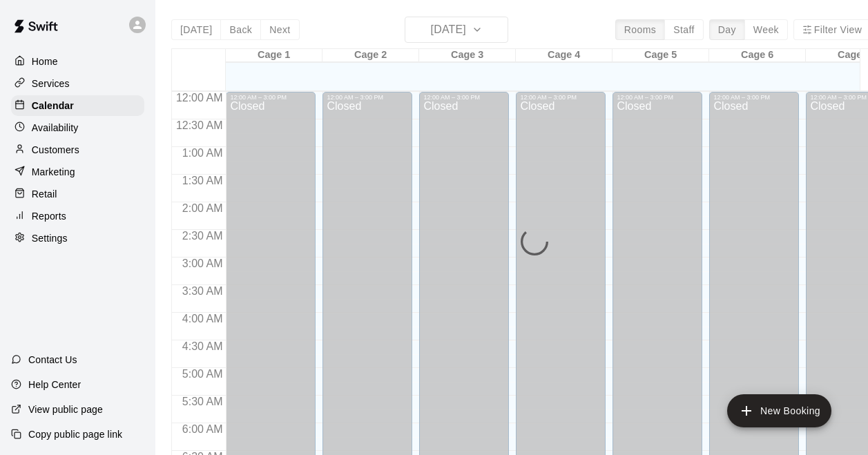 Image resolution: width=868 pixels, height=455 pixels. What do you see at coordinates (76, 434) in the screenshot?
I see `p: Copy public page link` at bounding box center [76, 434].